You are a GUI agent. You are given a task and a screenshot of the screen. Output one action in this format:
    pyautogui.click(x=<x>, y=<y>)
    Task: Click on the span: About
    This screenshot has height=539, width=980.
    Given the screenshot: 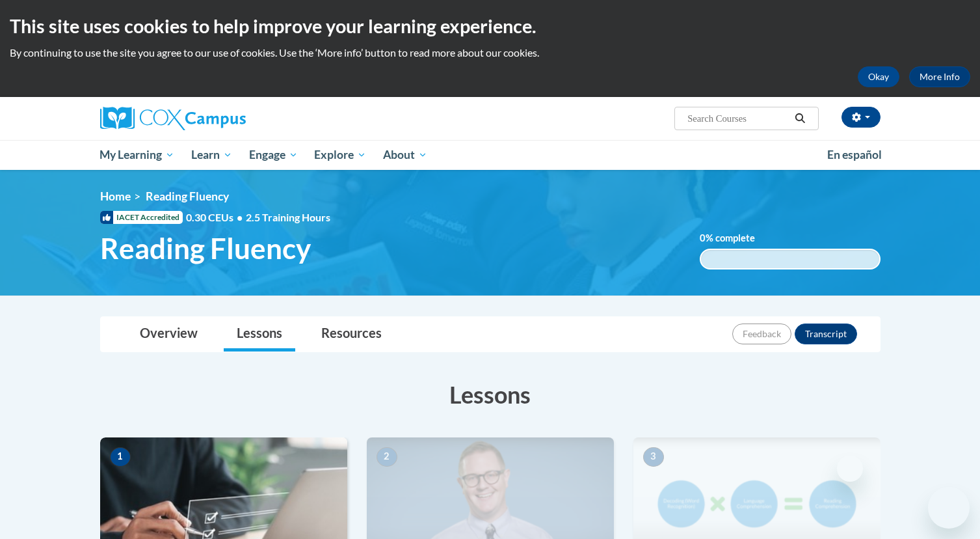 What is the action you would take?
    pyautogui.click(x=406, y=155)
    